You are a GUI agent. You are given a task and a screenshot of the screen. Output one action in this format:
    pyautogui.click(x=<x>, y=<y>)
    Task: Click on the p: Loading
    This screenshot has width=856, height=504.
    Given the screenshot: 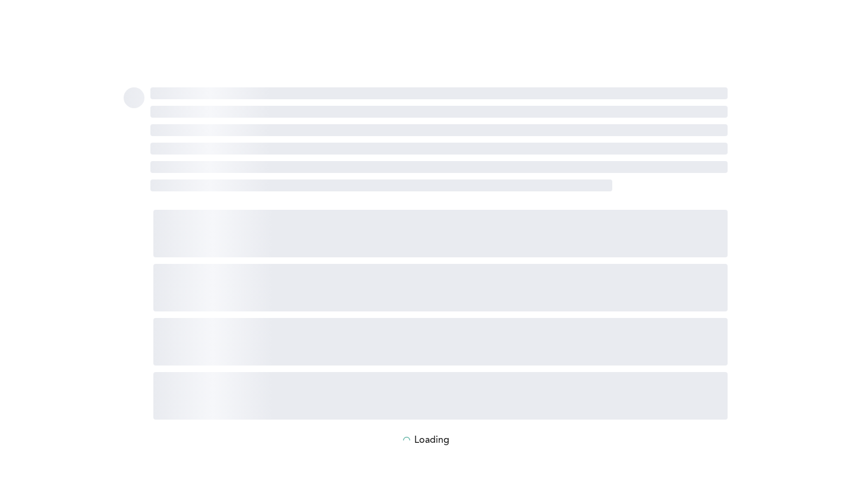 What is the action you would take?
    pyautogui.click(x=432, y=441)
    